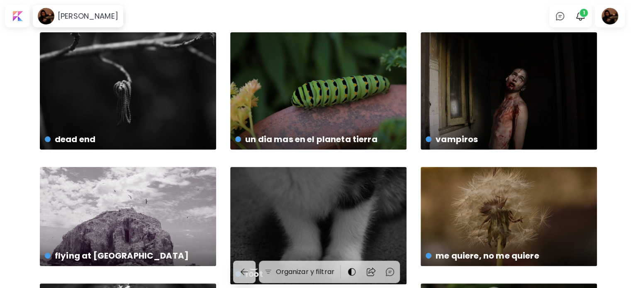 The image size is (633, 288). I want to click on img: bellIcon, so click(580, 16).